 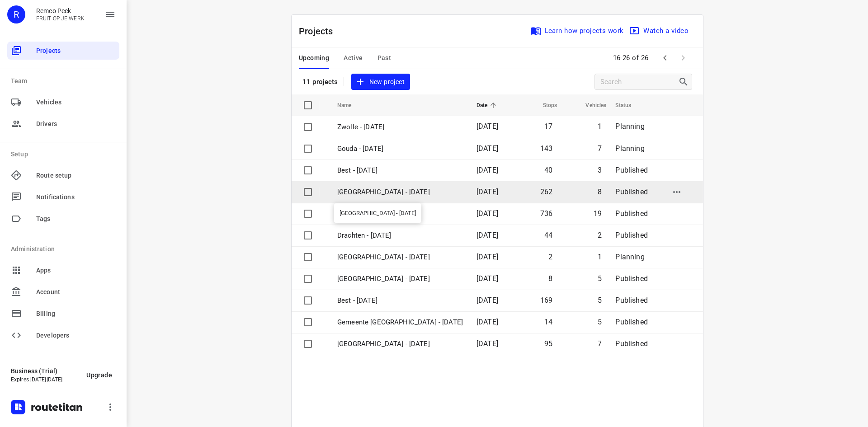 I want to click on span: Past, so click(x=384, y=58).